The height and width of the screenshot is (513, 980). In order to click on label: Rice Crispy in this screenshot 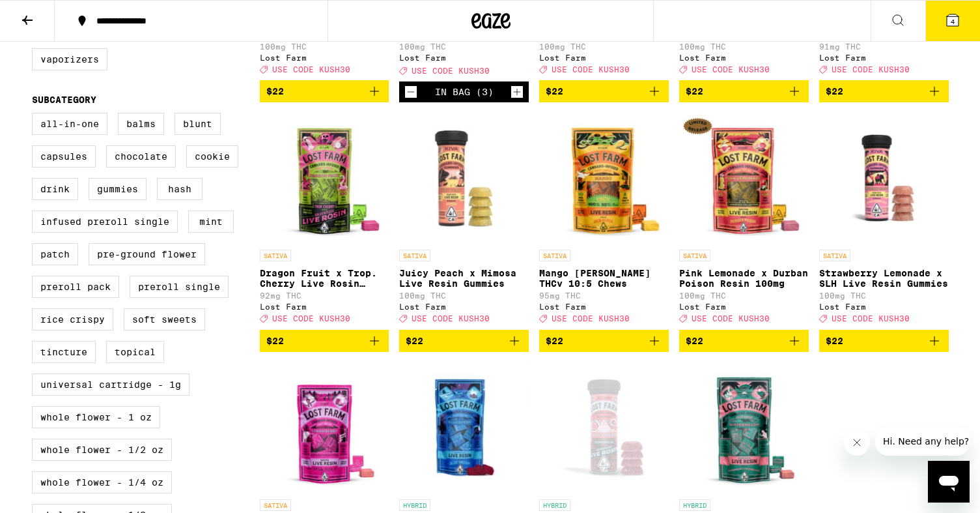, I will do `click(72, 319)`.